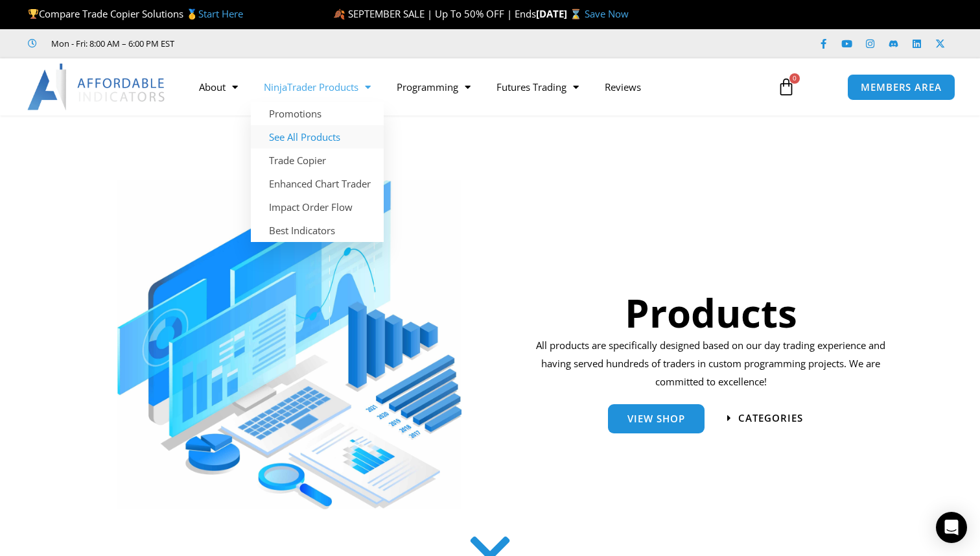  I want to click on ul: NinjaTrader Products, so click(317, 172).